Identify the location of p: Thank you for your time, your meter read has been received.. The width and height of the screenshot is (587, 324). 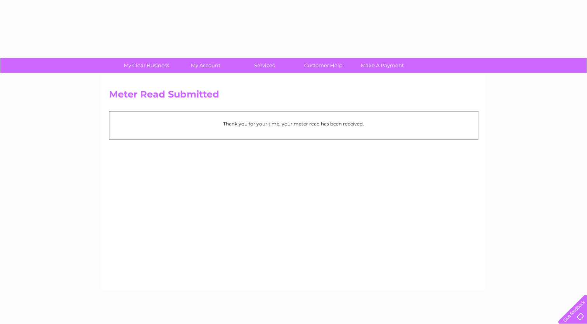
(294, 123).